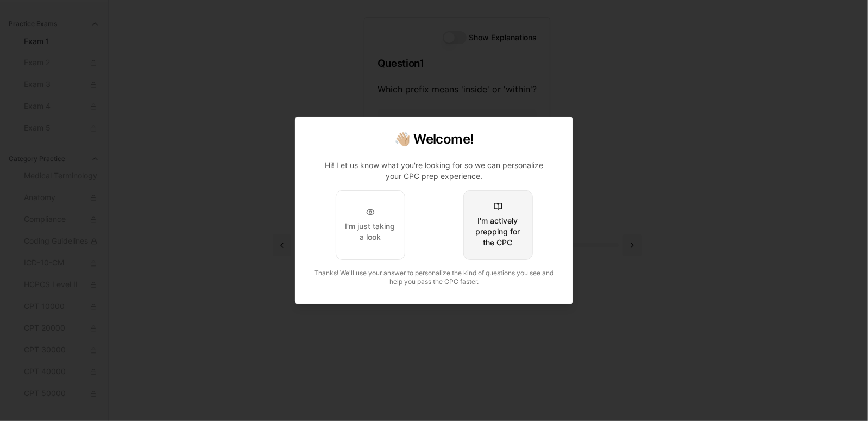 This screenshot has height=421, width=868. I want to click on span: Thanks! We'll use your answer to personalize the kind of questions you see and help you pass the ..., so click(434, 277).